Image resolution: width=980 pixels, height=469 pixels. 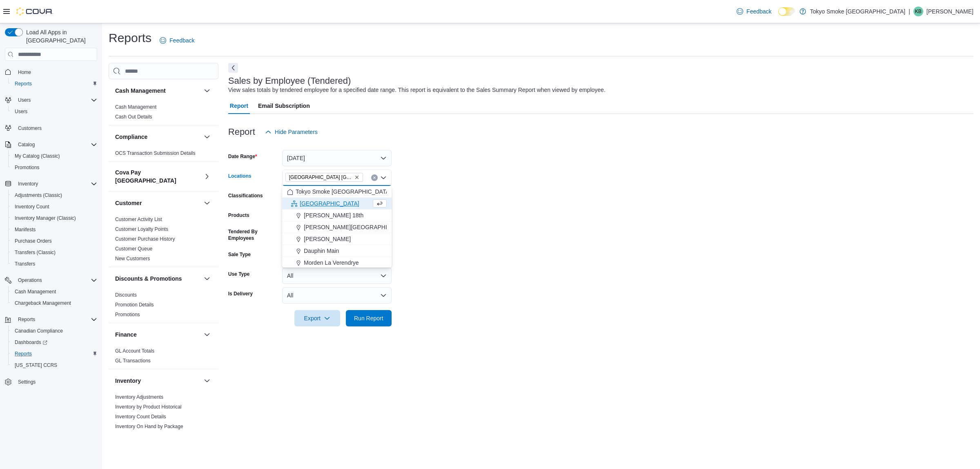 What do you see at coordinates (46, 218) in the screenshot?
I see `a: Inventory Manager (Classic)` at bounding box center [46, 218].